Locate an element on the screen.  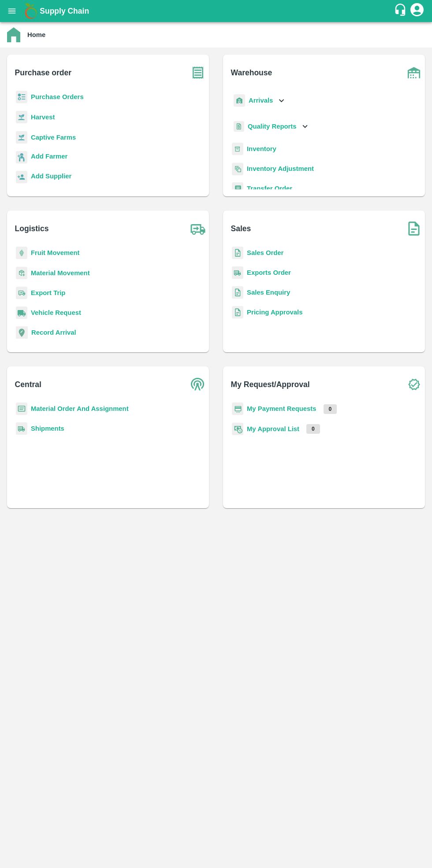
a: Fruit Movement is located at coordinates (55, 252).